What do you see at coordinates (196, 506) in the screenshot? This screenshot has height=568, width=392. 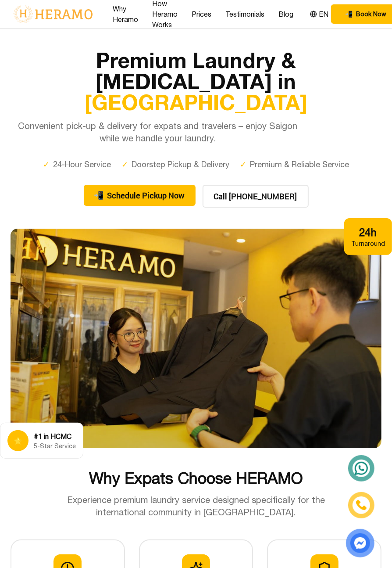 I see `p: Experience premium laundry service designed specifically for the international community in [GEOG...` at bounding box center [196, 506].